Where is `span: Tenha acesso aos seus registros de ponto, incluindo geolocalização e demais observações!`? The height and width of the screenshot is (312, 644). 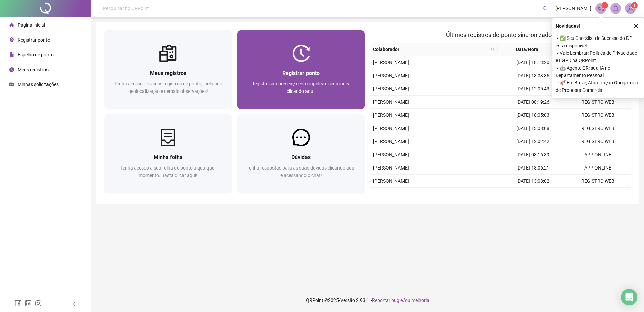 span: Tenha acesso aos seus registros de ponto, incluindo geolocalização e demais observações! is located at coordinates (168, 87).